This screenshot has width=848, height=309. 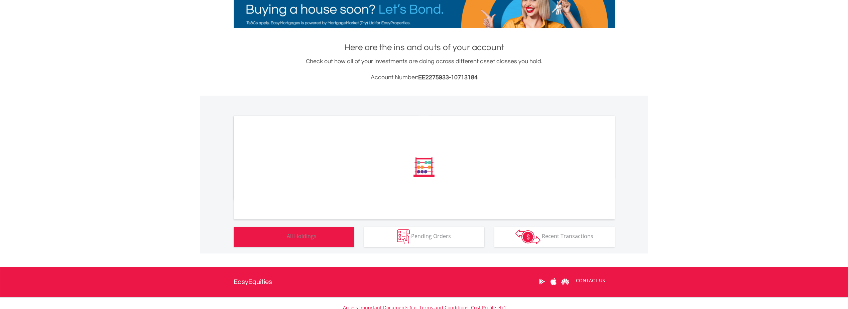 I want to click on a: Huawei, so click(x=565, y=281).